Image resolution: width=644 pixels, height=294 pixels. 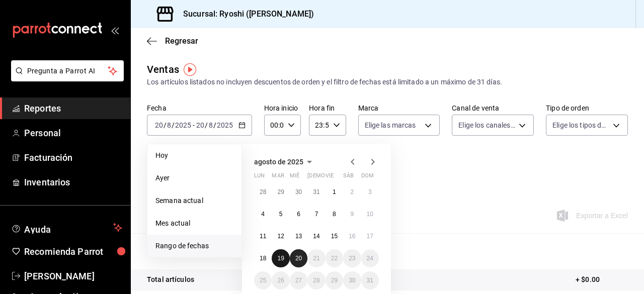 What do you see at coordinates (280, 214) in the screenshot?
I see `abbr: 5 de agosto de 2025` at bounding box center [280, 214].